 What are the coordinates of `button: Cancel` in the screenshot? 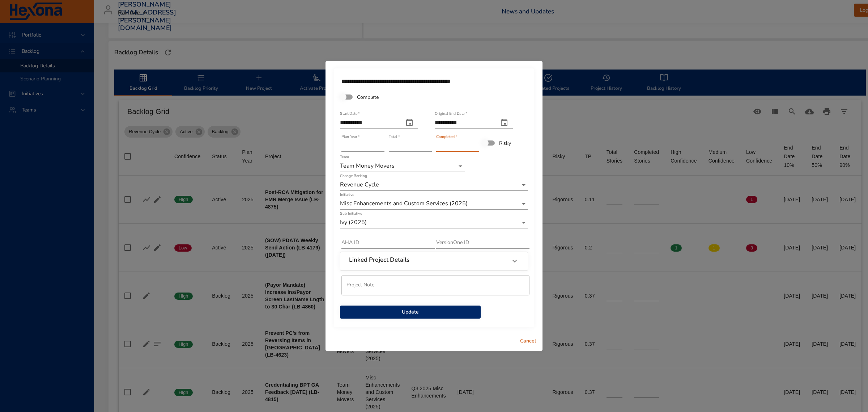 It's located at (528, 341).